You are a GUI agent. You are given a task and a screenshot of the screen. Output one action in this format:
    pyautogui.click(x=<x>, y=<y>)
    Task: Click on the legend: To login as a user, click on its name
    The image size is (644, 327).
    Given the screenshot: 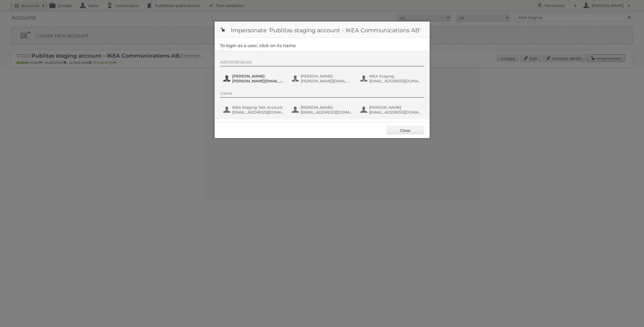 What is the action you would take?
    pyautogui.click(x=258, y=46)
    